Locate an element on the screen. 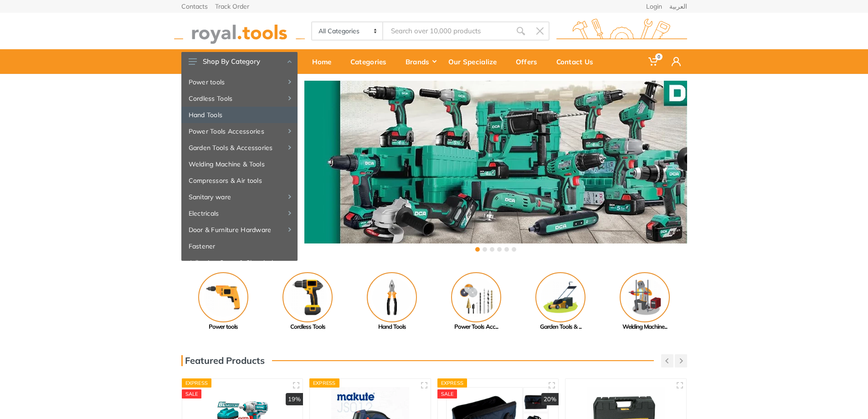 The width and height of the screenshot is (868, 419). a: Home is located at coordinates (325, 62).